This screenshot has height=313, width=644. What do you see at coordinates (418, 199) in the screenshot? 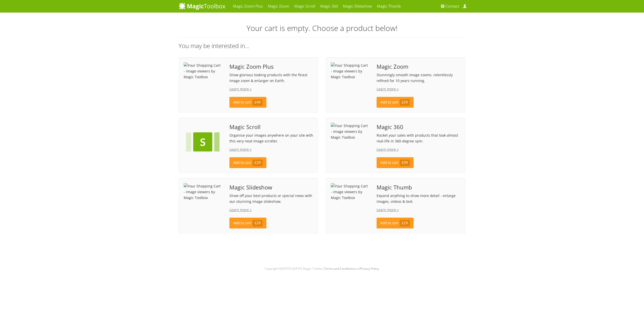
I see `p: Expand anything to show more detail - enlarge images, videos & text.` at bounding box center [418, 199].